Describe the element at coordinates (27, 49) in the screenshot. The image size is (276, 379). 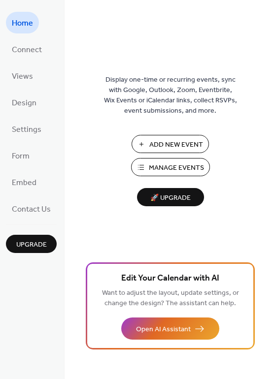
I see `a: Connect` at that location.